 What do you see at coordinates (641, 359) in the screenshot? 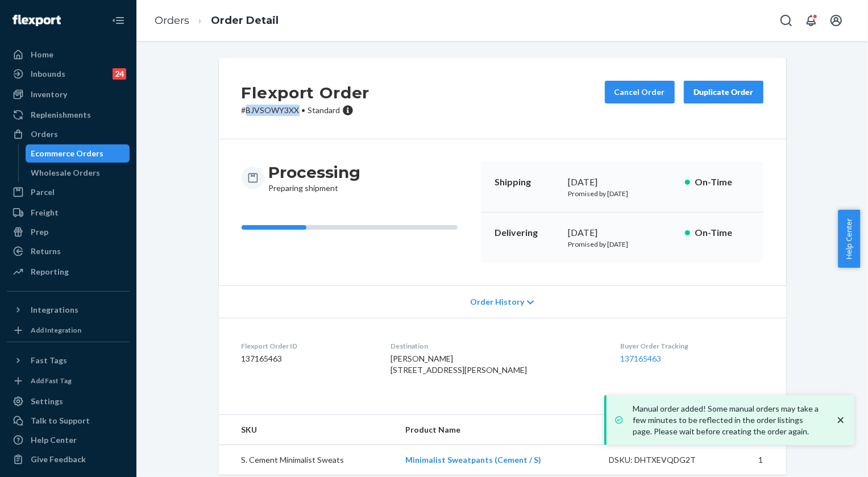
I see `a: 137165463` at bounding box center [641, 359].